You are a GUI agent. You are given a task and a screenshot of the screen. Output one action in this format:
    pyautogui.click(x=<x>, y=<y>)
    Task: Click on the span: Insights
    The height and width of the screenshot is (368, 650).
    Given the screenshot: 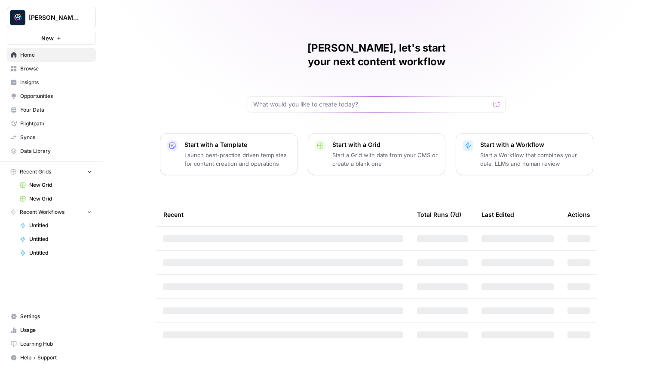 What is the action you would take?
    pyautogui.click(x=56, y=83)
    